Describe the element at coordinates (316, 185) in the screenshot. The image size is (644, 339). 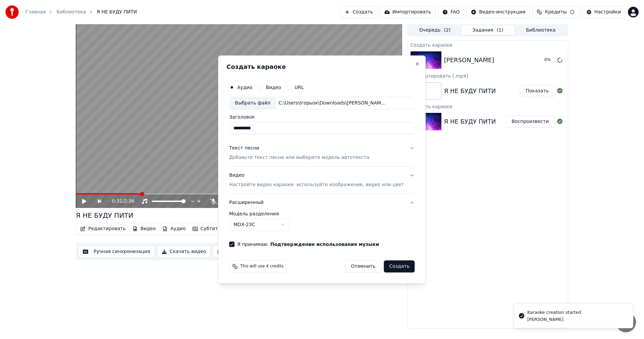
I see `p: Настройте видео караоке: используйте изображение, видео или цвет` at that location.